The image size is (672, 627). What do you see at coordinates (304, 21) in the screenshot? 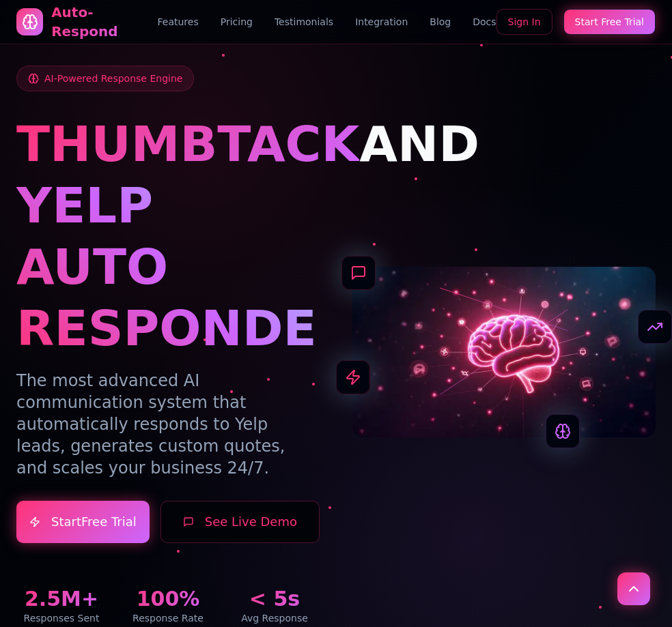
I see `a: Testimonials` at bounding box center [304, 21].